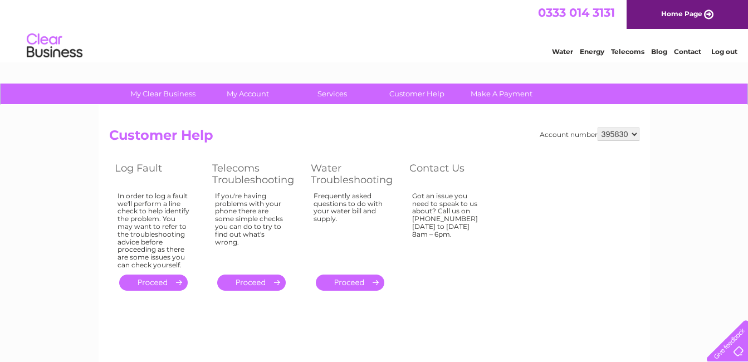 The height and width of the screenshot is (362, 748). I want to click on th: Water Troubleshooting, so click(354, 174).